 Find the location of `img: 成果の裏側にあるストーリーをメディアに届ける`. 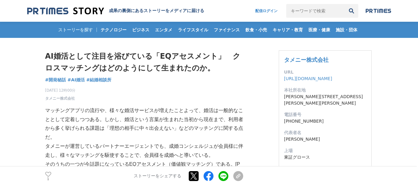

img: 成果の裏側にあるストーリーをメディアに届ける is located at coordinates (66, 11).